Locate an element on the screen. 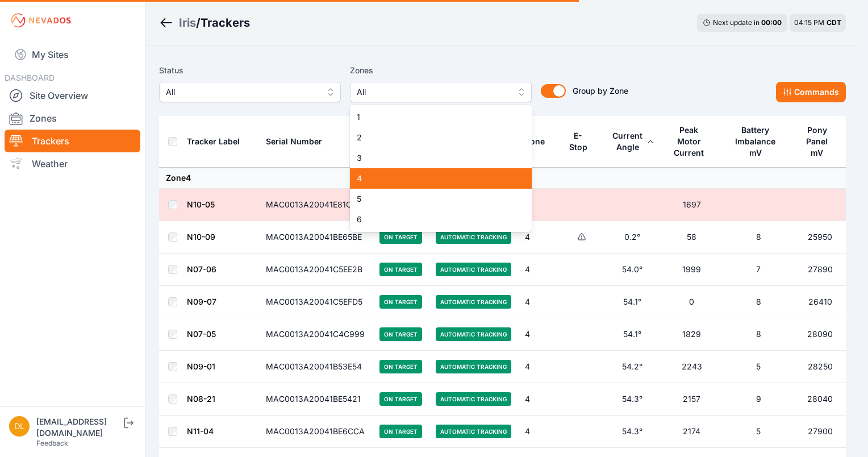 The height and width of the screenshot is (457, 868). span: 4 is located at coordinates (434, 178).